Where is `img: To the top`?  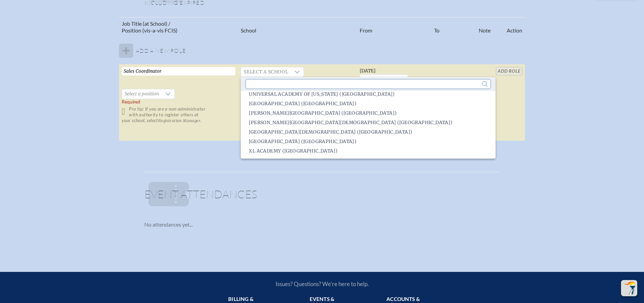 img: To the top is located at coordinates (629, 287).